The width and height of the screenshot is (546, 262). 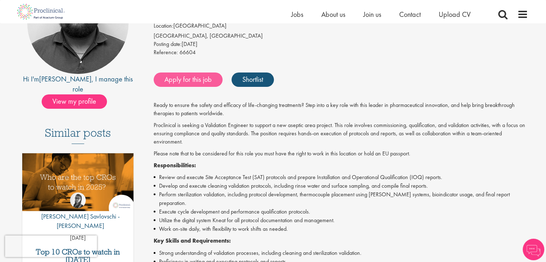 What do you see at coordinates (78, 182) in the screenshot?
I see `img: Top 10 CROs 2025 | Proclinical` at bounding box center [78, 182].